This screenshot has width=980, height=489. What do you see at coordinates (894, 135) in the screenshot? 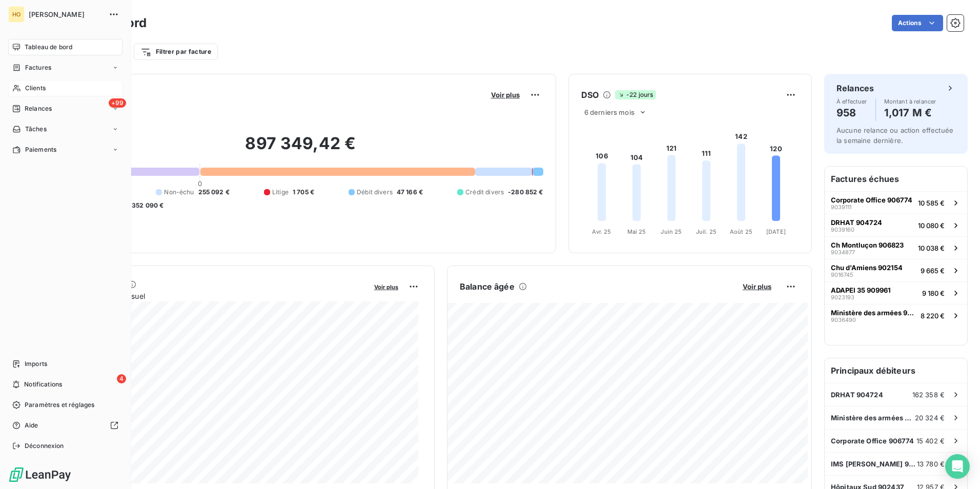
I see `span: Aucune relance ou action effectuée la semaine dernière.` at bounding box center [894, 135].